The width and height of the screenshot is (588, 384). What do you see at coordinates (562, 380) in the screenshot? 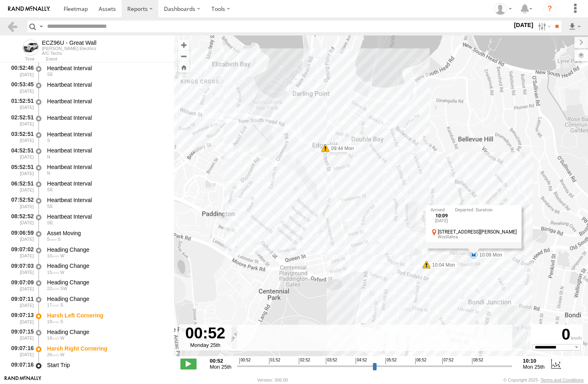
I see `a: Terms and Conditions` at bounding box center [562, 380].